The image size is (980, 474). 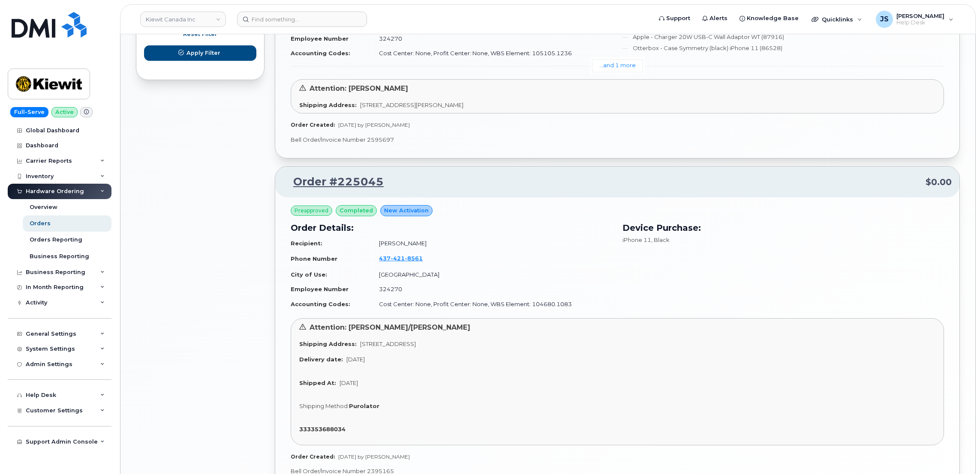 I want to click on a: ...and 1 more, so click(x=617, y=66).